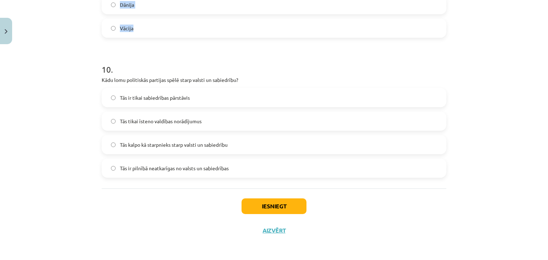 This screenshot has width=548, height=260. What do you see at coordinates (113, 98) in the screenshot?
I see `input: Tās ir tikai sabiedrības pārstāvis` at bounding box center [113, 98].